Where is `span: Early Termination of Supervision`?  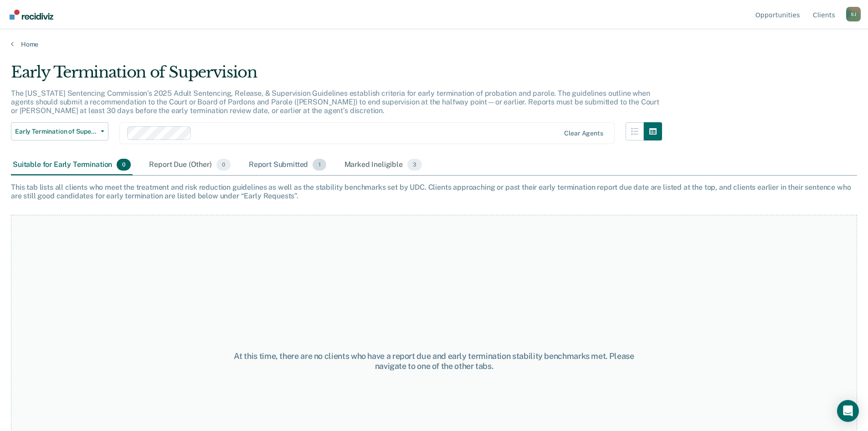 span: Early Termination of Supervision is located at coordinates (56, 132).